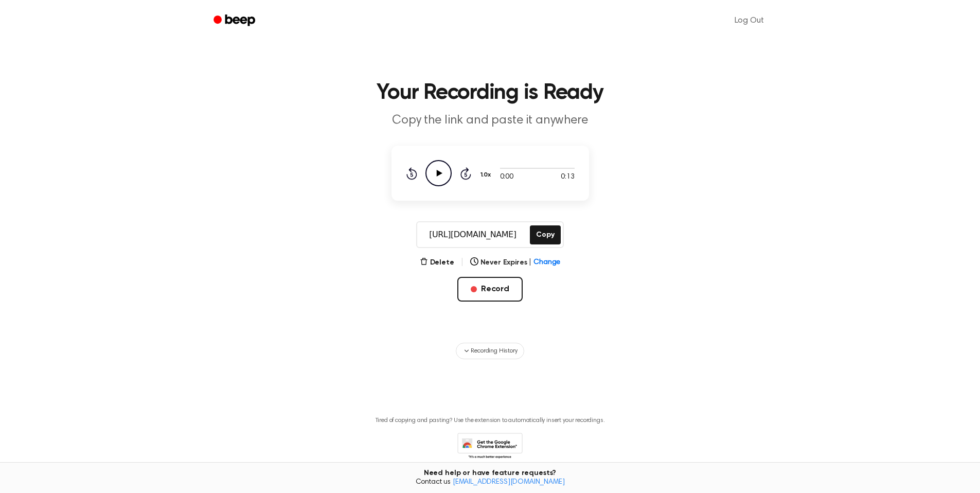 Image resolution: width=980 pixels, height=493 pixels. Describe the element at coordinates (506, 177) in the screenshot. I see `span: 0:00` at that location.